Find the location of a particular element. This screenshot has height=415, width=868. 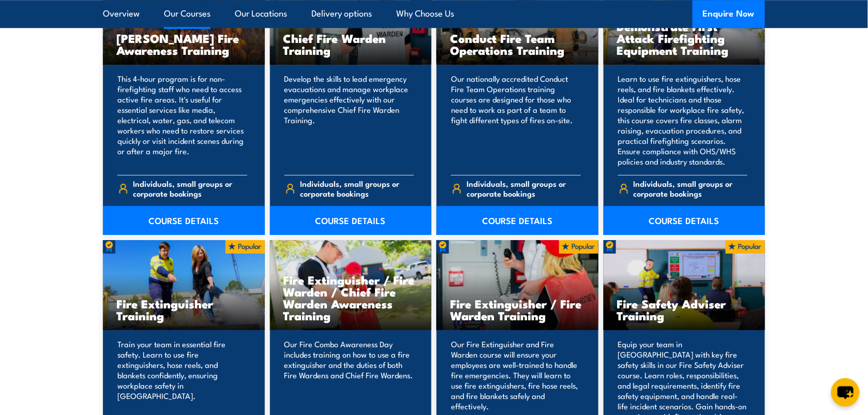

button: chat-button is located at coordinates (846, 393).